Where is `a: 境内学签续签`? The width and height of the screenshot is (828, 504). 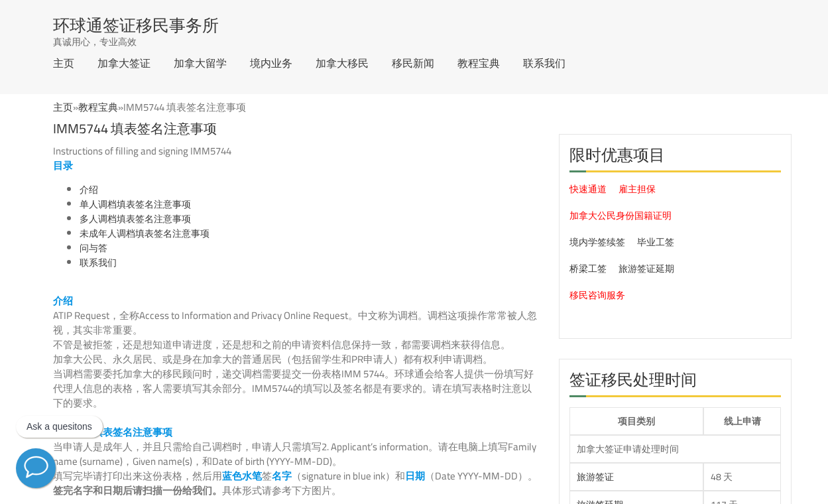 a: 境内学签续签 is located at coordinates (597, 242).